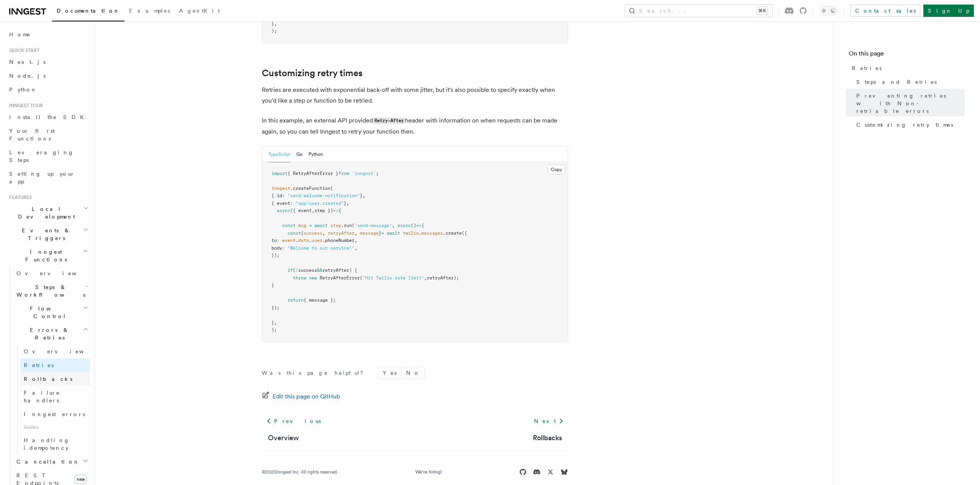  I want to click on span: AgentKit, so click(200, 11).